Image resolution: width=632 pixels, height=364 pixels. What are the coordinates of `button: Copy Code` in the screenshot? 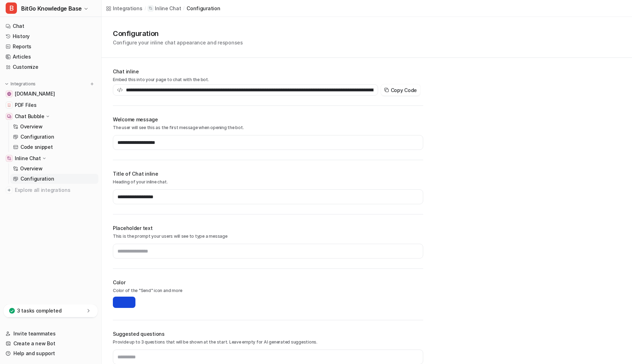 It's located at (401, 90).